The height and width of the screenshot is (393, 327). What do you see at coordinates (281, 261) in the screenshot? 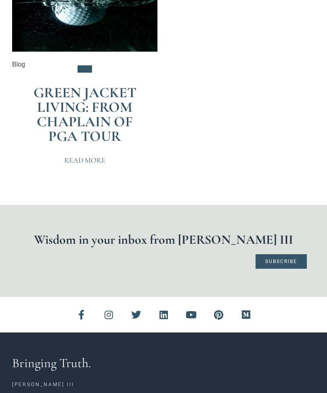
I see `a: Subscribe` at bounding box center [281, 261].